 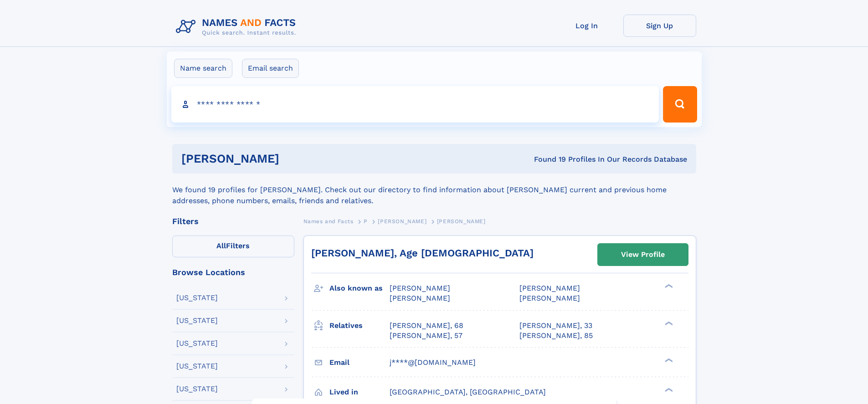 What do you see at coordinates (234, 272) in the screenshot?
I see `div: Browse Locations` at bounding box center [234, 272].